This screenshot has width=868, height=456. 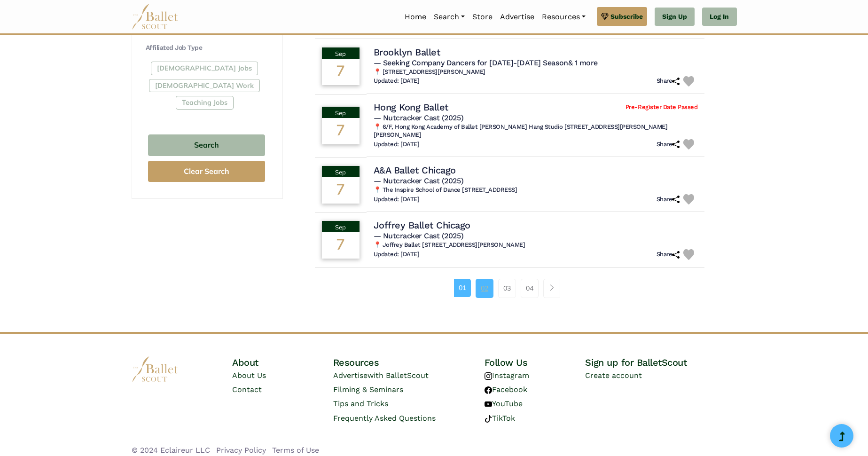 I want to click on a: 02, so click(x=485, y=288).